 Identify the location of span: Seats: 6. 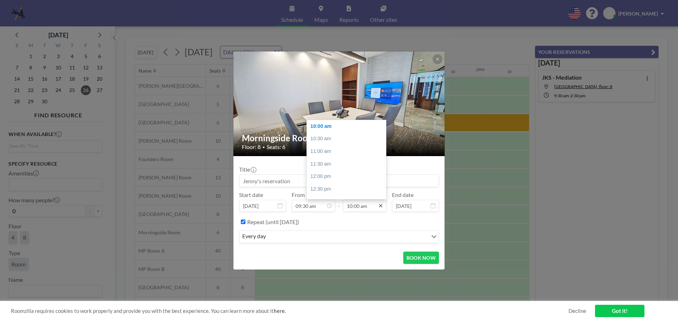
(276, 147).